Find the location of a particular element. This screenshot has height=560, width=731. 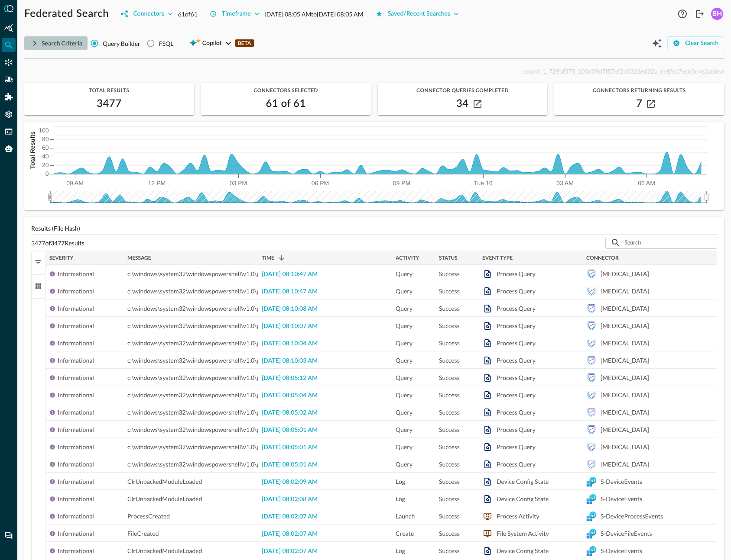

tspan: 12 PM is located at coordinates (157, 183).